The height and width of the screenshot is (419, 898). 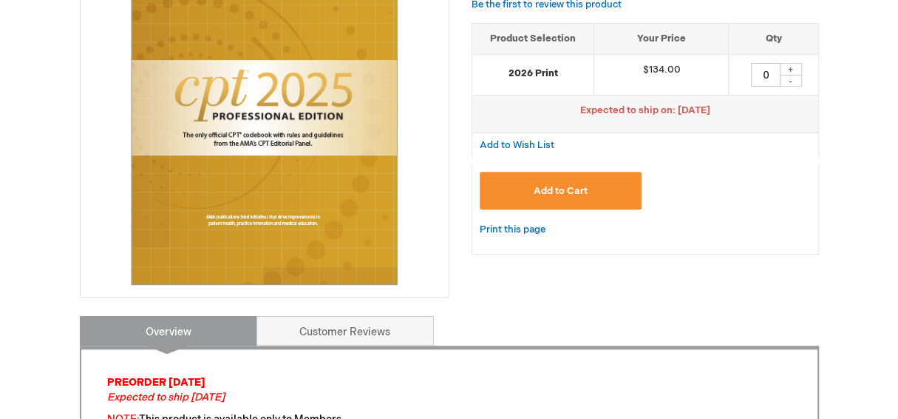 I want to click on td: $134.00, so click(x=662, y=74).